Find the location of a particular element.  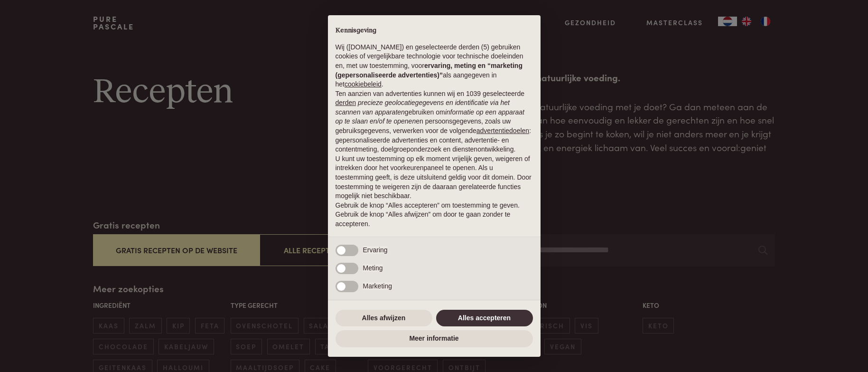

a: cookiebeleid is located at coordinates (363, 84).